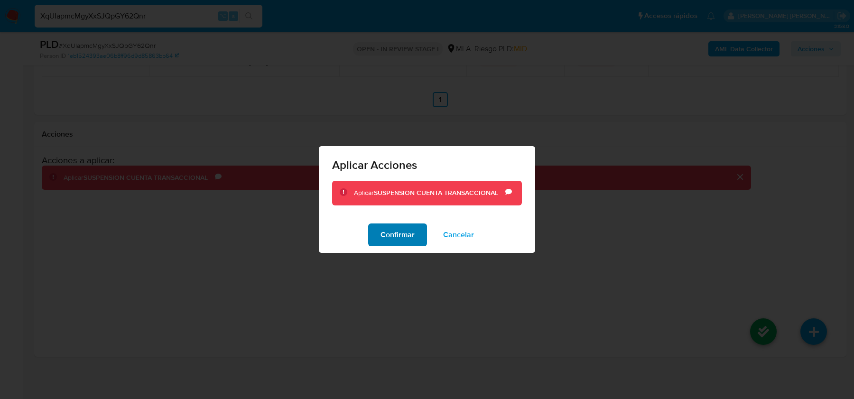 This screenshot has height=399, width=854. I want to click on span: Aplicar Acciones, so click(427, 165).